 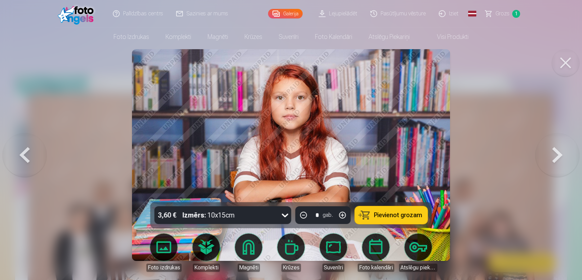 What do you see at coordinates (398, 215) in the screenshot?
I see `span: Pievienot grozam` at bounding box center [398, 215].